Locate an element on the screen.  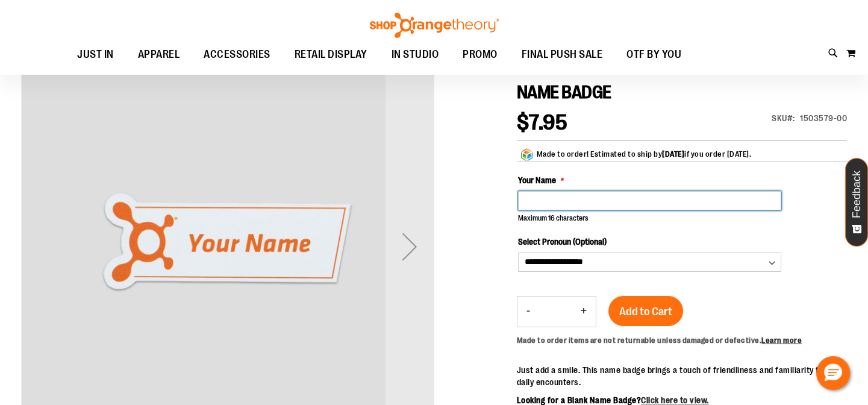
a: APPAREL is located at coordinates (159, 55).